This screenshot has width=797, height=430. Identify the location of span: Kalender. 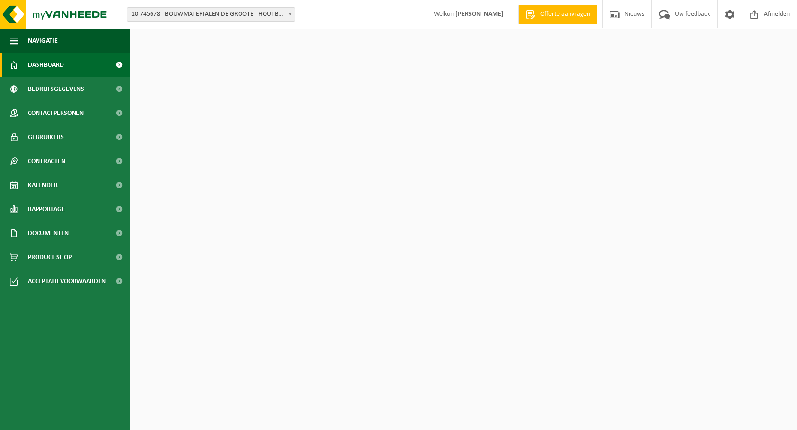
(43, 185).